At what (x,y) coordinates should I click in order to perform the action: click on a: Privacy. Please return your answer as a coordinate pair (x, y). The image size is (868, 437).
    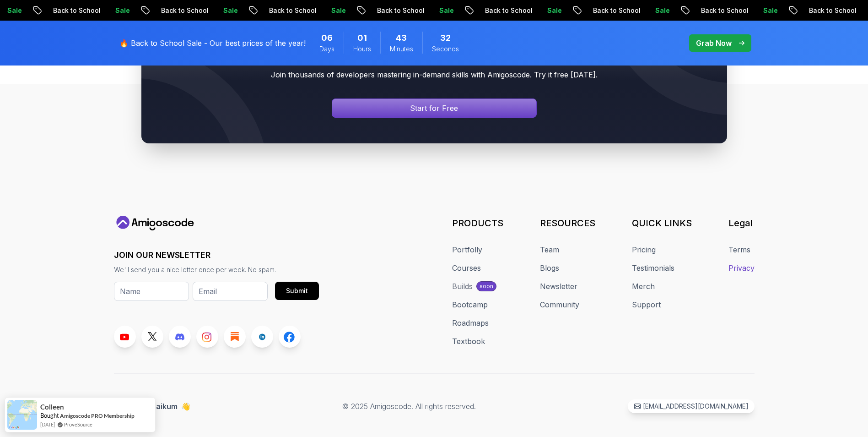
    Looking at the image, I should click on (741, 268).